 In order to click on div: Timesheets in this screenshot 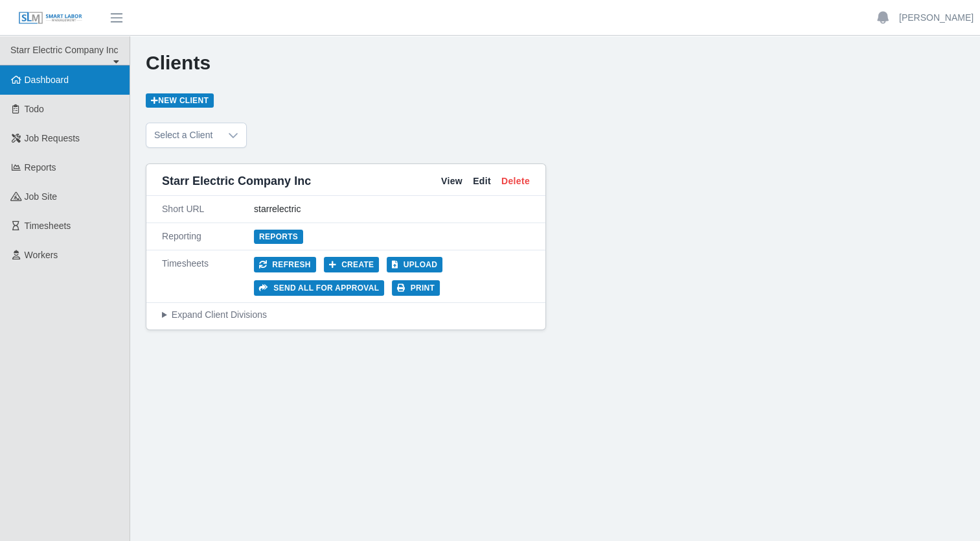, I will do `click(208, 276)`.